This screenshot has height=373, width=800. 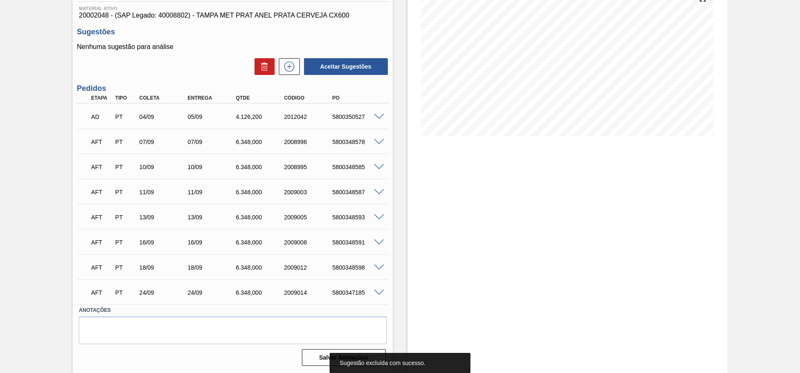 What do you see at coordinates (101, 117) in the screenshot?
I see `p: AD` at bounding box center [101, 117].